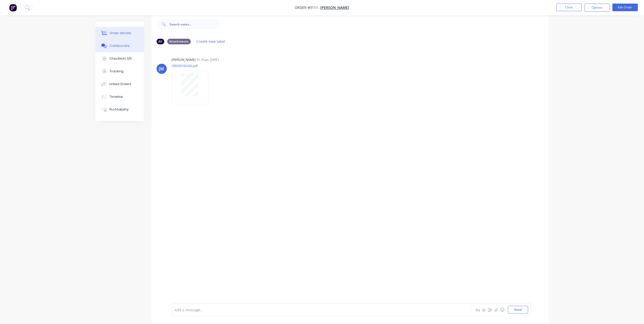 The width and height of the screenshot is (644, 324). Describe the element at coordinates (193, 66) in the screenshot. I see `p: ORD00160260.pdf` at that location.